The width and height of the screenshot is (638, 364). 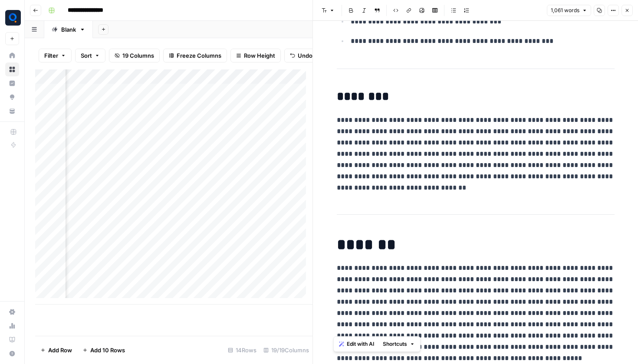 What do you see at coordinates (104, 350) in the screenshot?
I see `button: Add 10 Rows` at bounding box center [104, 350].